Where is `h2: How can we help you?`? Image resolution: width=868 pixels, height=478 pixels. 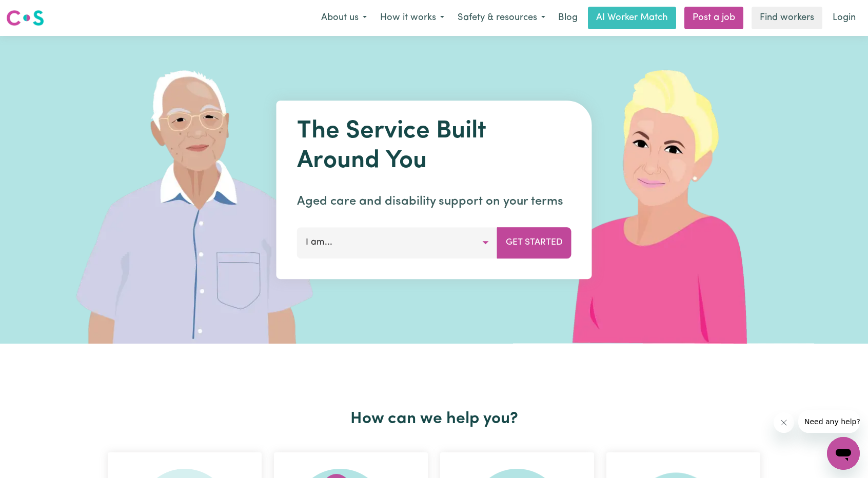
h2: How can we help you? is located at coordinates (434, 419).